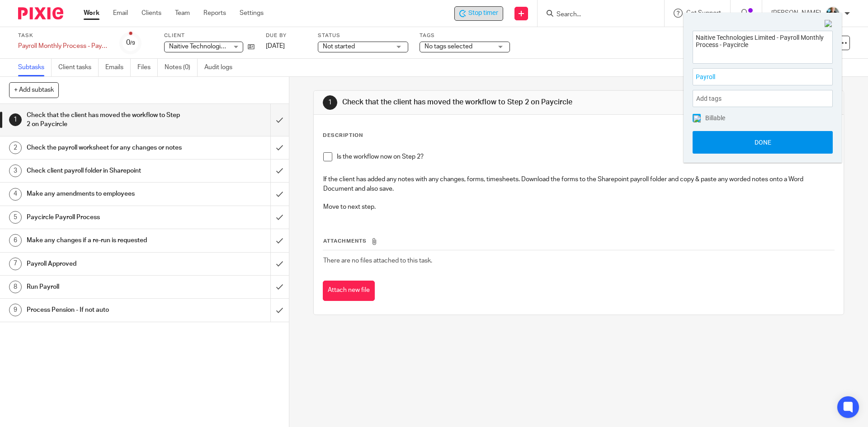 Image resolution: width=868 pixels, height=427 pixels. What do you see at coordinates (152, 13) in the screenshot?
I see `a: Clients` at bounding box center [152, 13].